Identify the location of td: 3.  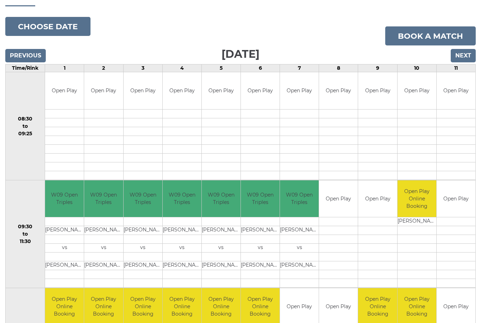
(143, 68).